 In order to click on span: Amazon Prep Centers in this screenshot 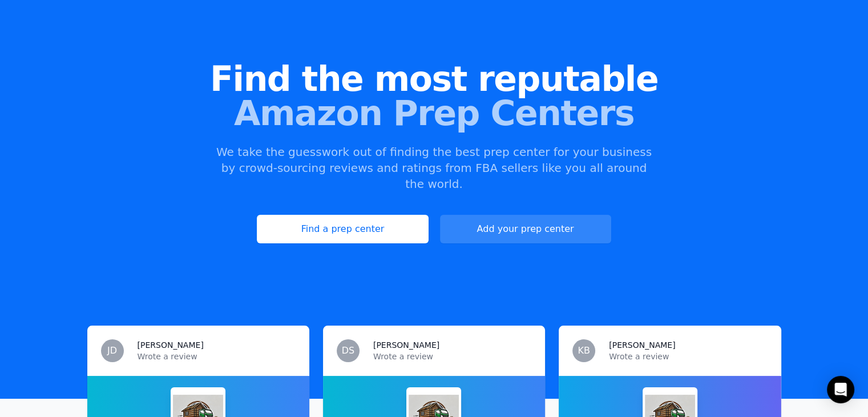, I will do `click(434, 113)`.